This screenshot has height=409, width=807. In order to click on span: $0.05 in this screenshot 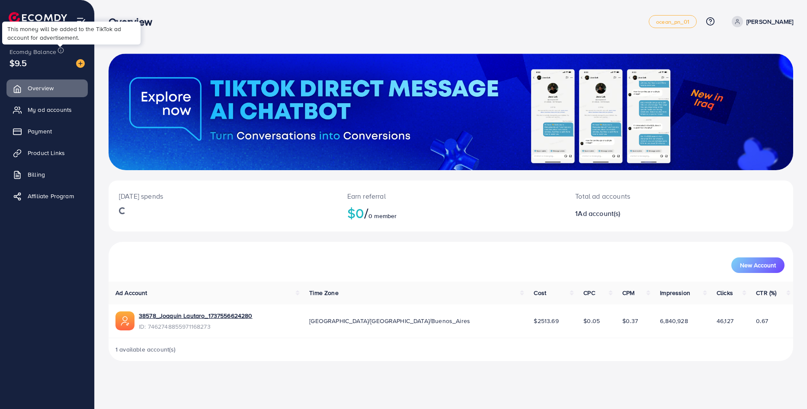, I will do `click(591, 321)`.